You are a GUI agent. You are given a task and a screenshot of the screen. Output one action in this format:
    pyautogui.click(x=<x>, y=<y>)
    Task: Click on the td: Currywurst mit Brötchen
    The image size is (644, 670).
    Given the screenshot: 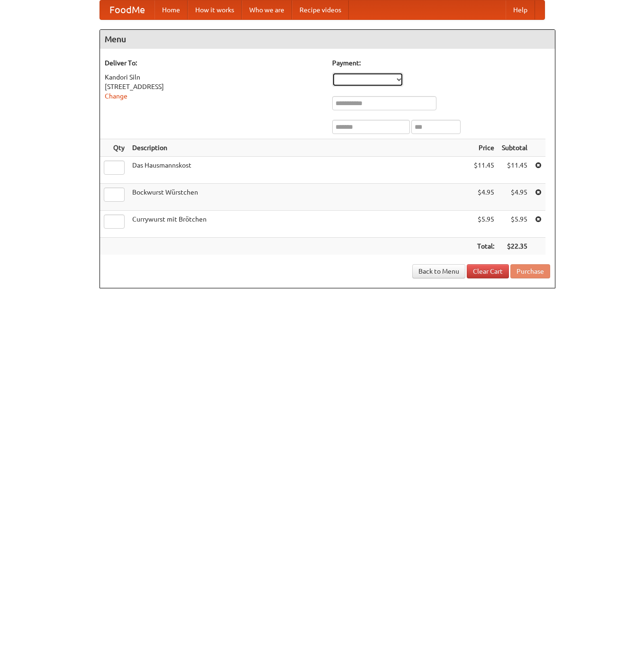 What is the action you would take?
    pyautogui.click(x=299, y=224)
    